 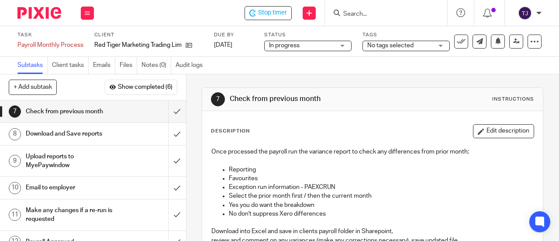 What do you see at coordinates (381, 196) in the screenshot?
I see `p: Select the prior month first / then the current month` at bounding box center [381, 196].